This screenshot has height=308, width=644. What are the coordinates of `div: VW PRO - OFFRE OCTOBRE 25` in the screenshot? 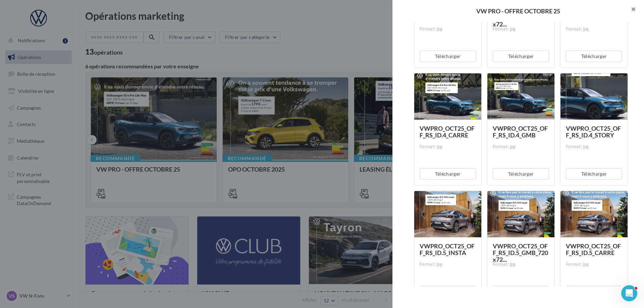 It's located at (518, 11).